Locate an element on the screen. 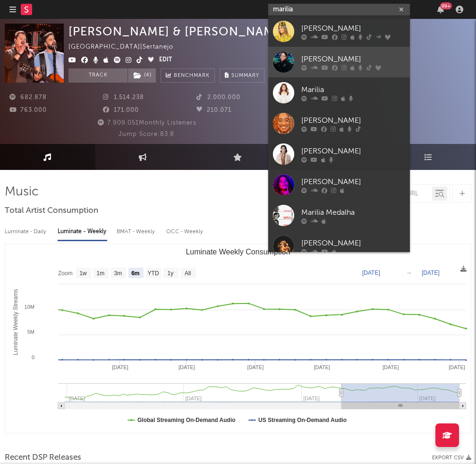 The image size is (476, 464). text: 1y is located at coordinates (170, 273).